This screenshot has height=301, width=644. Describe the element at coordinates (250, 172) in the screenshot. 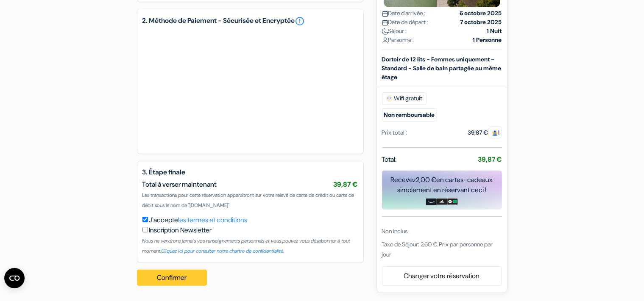

I see `h5: 3. Étape finale` at that location.